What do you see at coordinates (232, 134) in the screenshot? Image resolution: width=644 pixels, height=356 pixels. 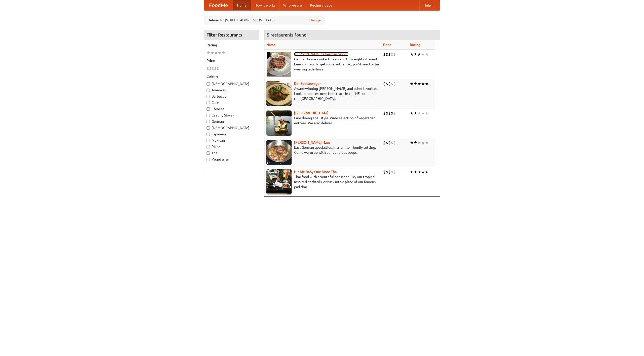 I see `label: Japanese` at bounding box center [232, 134].